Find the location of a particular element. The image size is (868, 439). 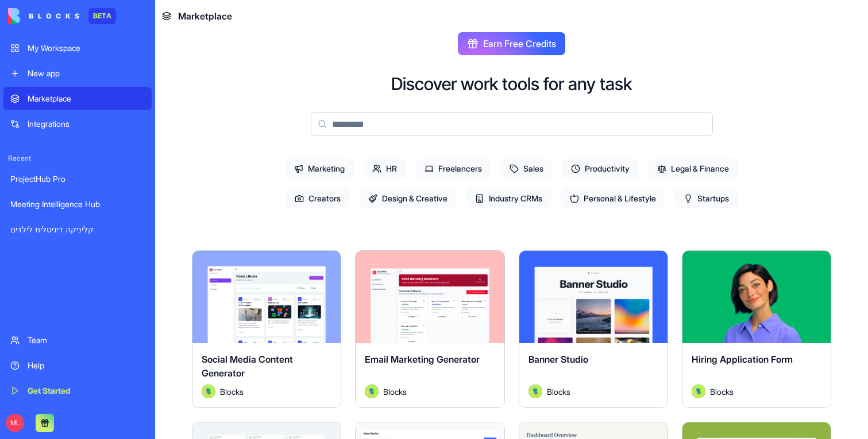

span: Industry CRMs is located at coordinates (508, 198).